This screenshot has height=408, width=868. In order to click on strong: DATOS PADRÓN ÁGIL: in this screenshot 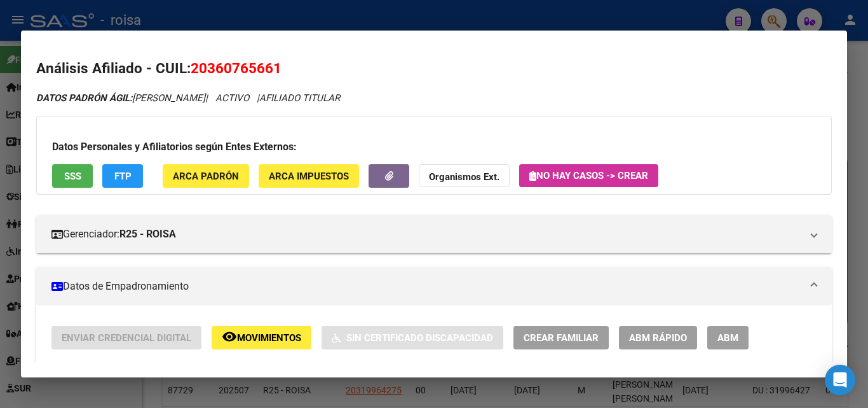, I will do `click(84, 98)`.